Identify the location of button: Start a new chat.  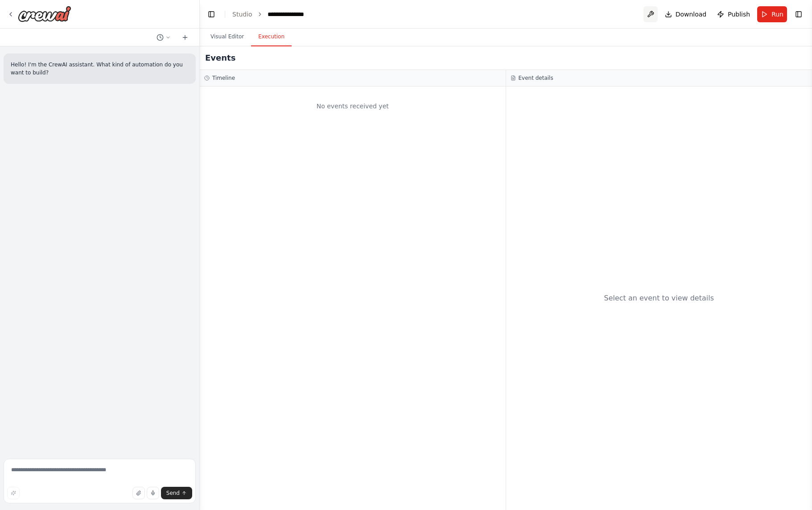
(185, 37).